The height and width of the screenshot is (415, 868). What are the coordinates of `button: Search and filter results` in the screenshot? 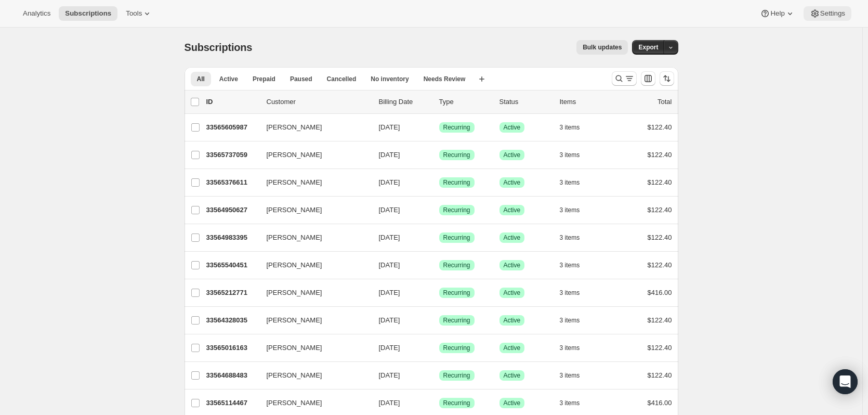 It's located at (624, 79).